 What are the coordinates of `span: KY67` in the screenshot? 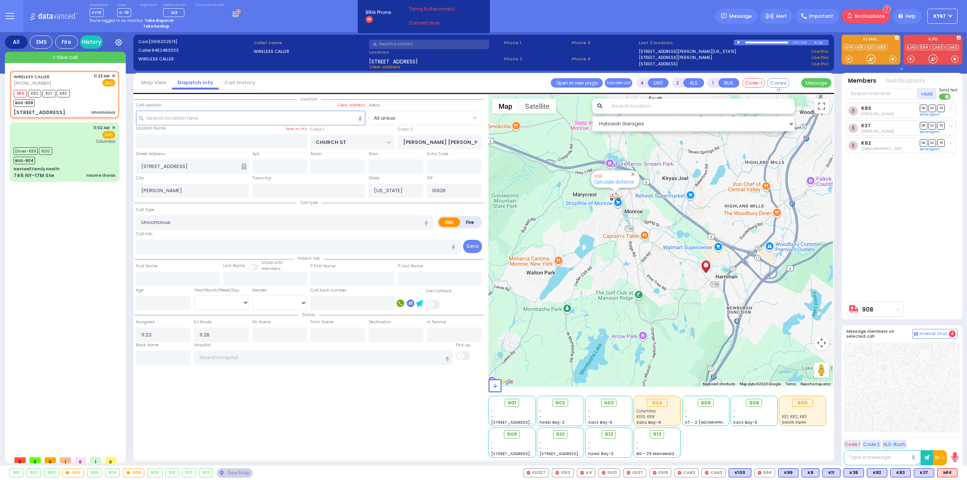 It's located at (940, 16).